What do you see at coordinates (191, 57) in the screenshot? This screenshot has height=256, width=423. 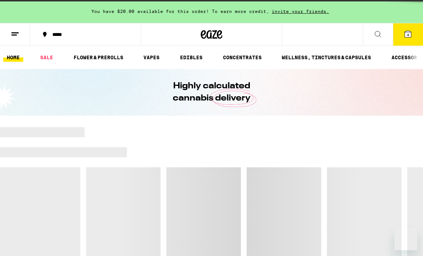 I see `a: EDIBLES` at bounding box center [191, 57].